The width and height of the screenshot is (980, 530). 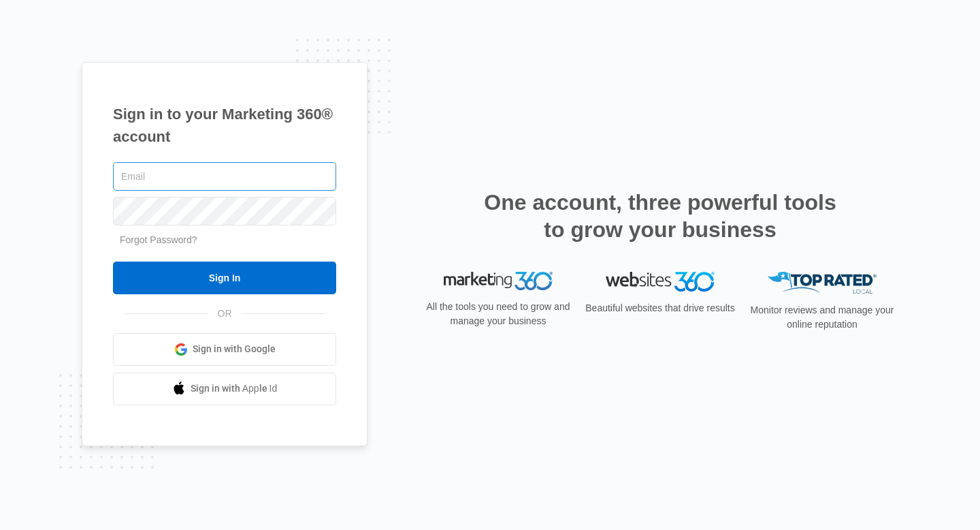 What do you see at coordinates (822, 317) in the screenshot?
I see `p: Monitor reviews and manage your online reputation` at bounding box center [822, 317].